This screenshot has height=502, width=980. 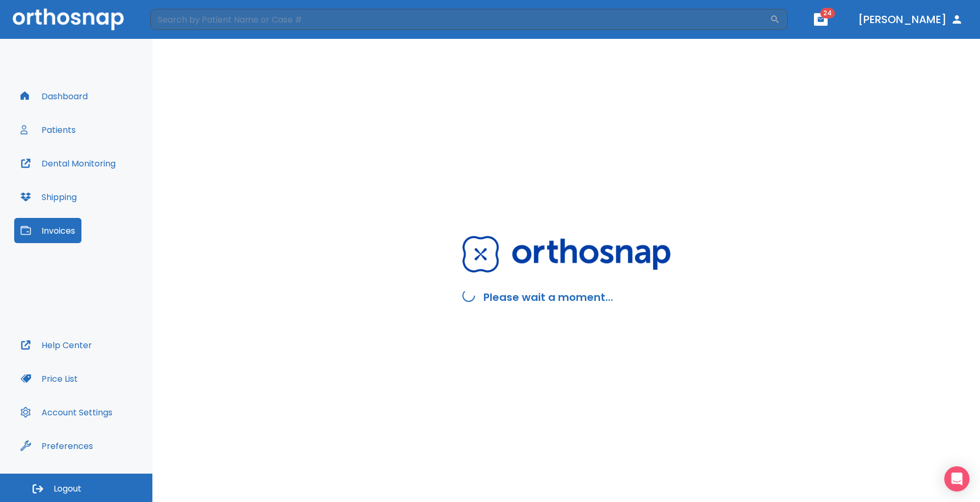 What do you see at coordinates (548, 298) in the screenshot?
I see `h2: Please wait a moment...` at bounding box center [548, 298].